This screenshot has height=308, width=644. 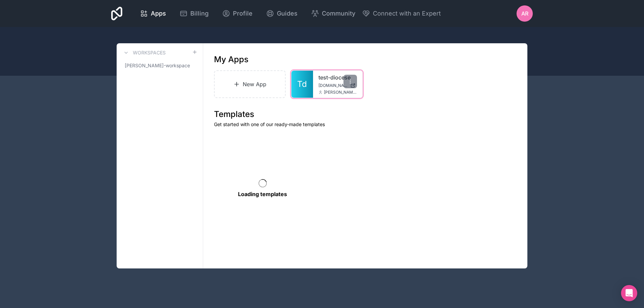 What do you see at coordinates (282, 13) in the screenshot?
I see `a: Guides` at bounding box center [282, 13].